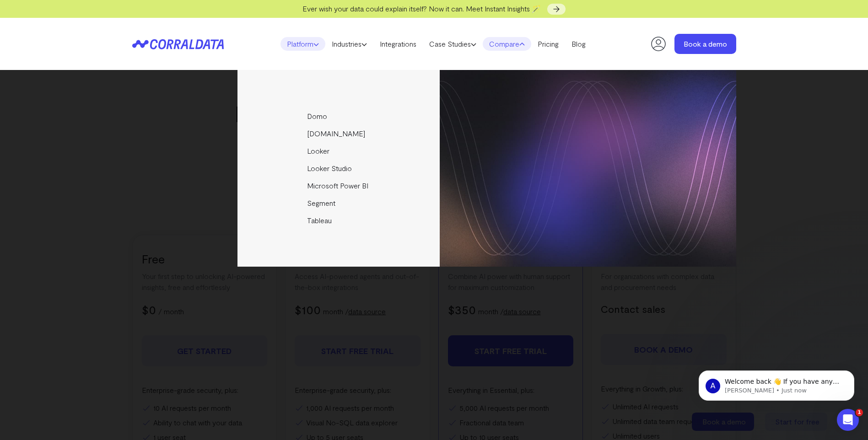 Image resolution: width=868 pixels, height=440 pixels. Describe the element at coordinates (507, 44) in the screenshot. I see `a: Compare` at that location.